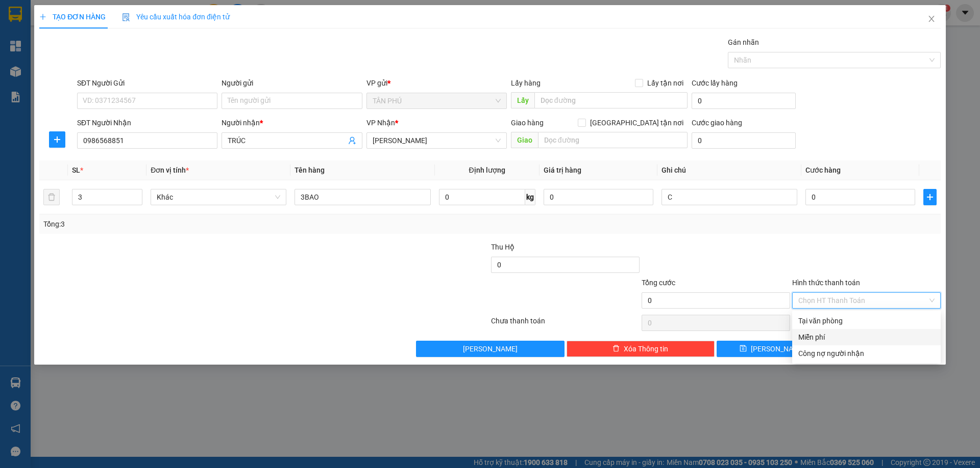 Image resolution: width=980 pixels, height=468 pixels. Describe the element at coordinates (866, 321) in the screenshot. I see `div: Tại văn phòng` at that location.